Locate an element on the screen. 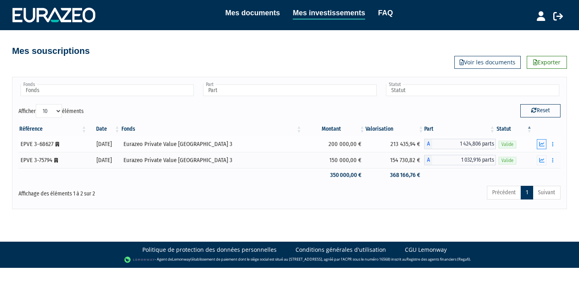 The width and height of the screenshot is (579, 294). td: 154 730,82 € is located at coordinates (395, 160).